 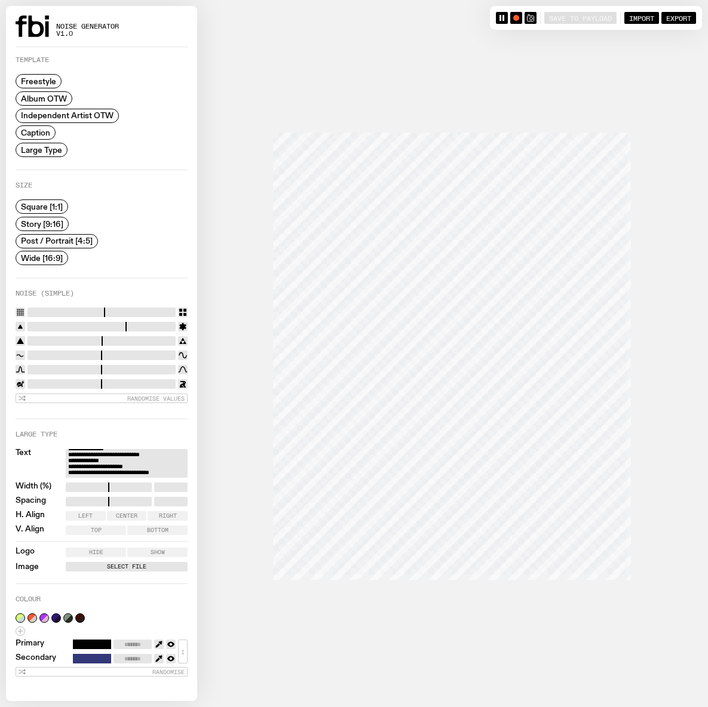 What do you see at coordinates (87, 33) in the screenshot?
I see `span: v1.0` at bounding box center [87, 33].